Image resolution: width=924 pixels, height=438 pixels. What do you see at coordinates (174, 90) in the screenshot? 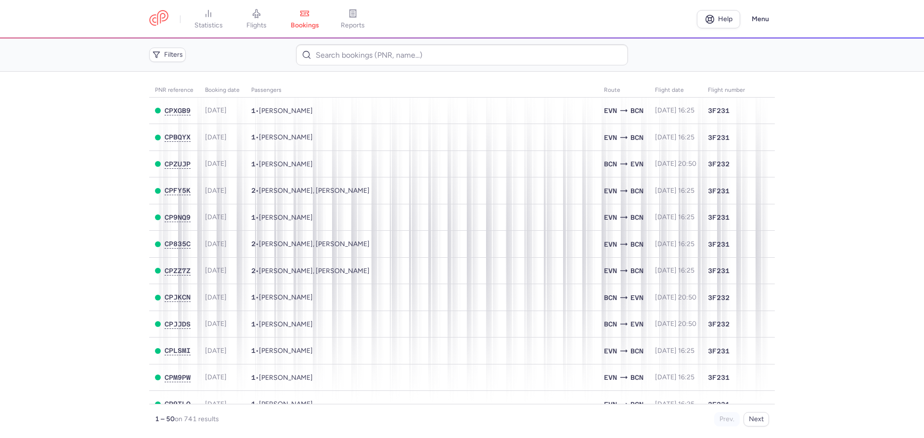
I see `th: PNR reference` at bounding box center [174, 90].